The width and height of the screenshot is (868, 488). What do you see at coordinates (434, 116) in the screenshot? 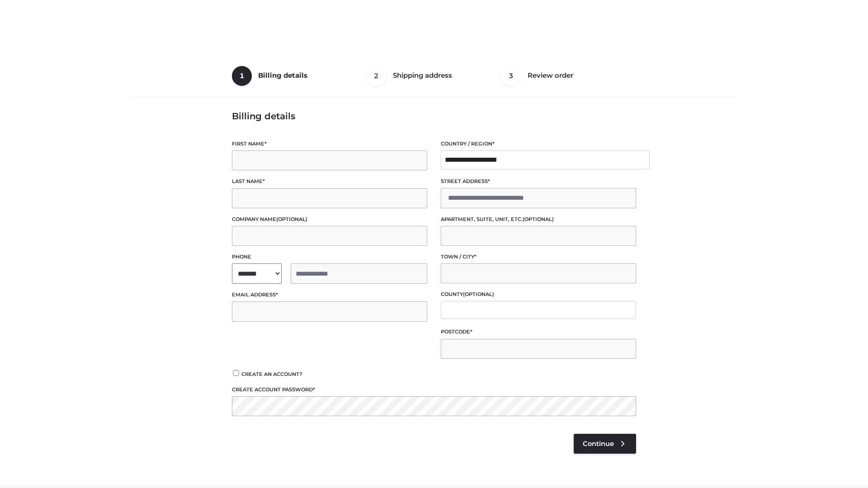
I see `h3: Billing details` at bounding box center [434, 116].